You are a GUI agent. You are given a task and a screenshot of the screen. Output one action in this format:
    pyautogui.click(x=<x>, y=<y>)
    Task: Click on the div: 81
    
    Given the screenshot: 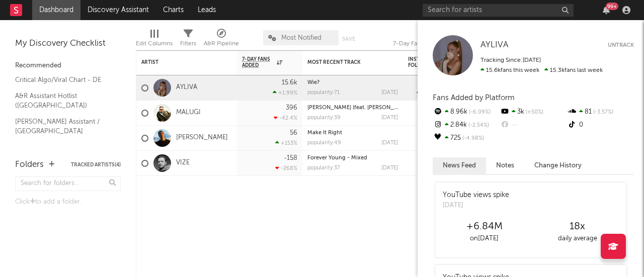 What is the action you would take?
    pyautogui.click(x=600, y=112)
    